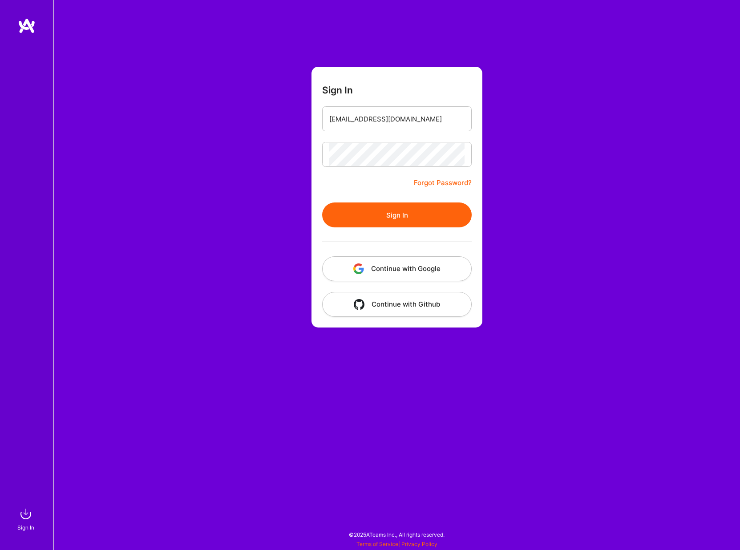 This screenshot has width=740, height=550. Describe the element at coordinates (26, 527) in the screenshot. I see `div: Sign In` at that location.